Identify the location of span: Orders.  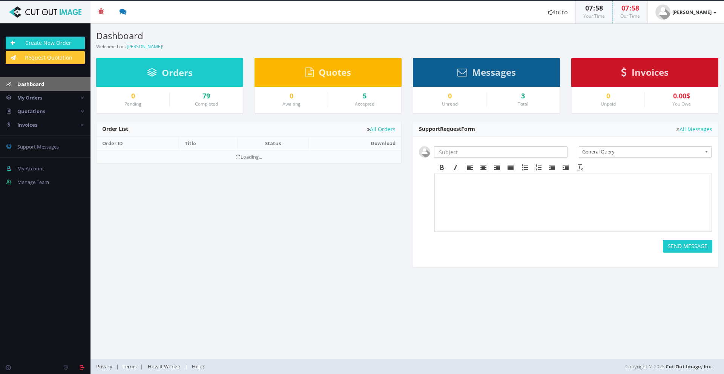
(177, 72).